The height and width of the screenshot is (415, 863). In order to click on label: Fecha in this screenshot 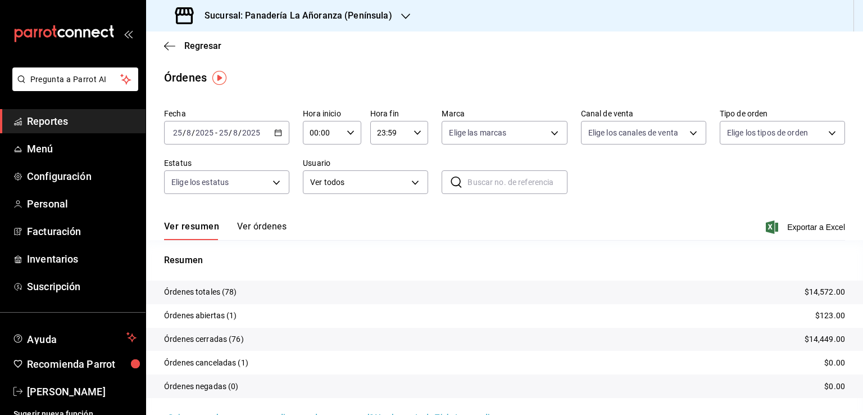, I will do `click(227, 114)`.